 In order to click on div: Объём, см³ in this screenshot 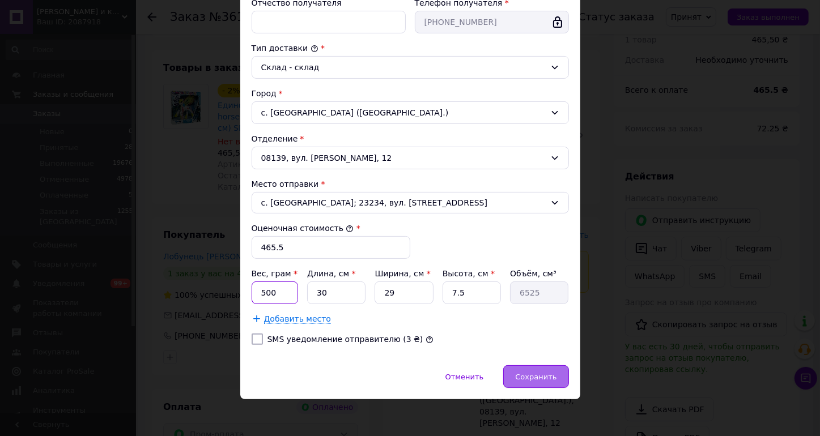, I will do `click(539, 274)`.